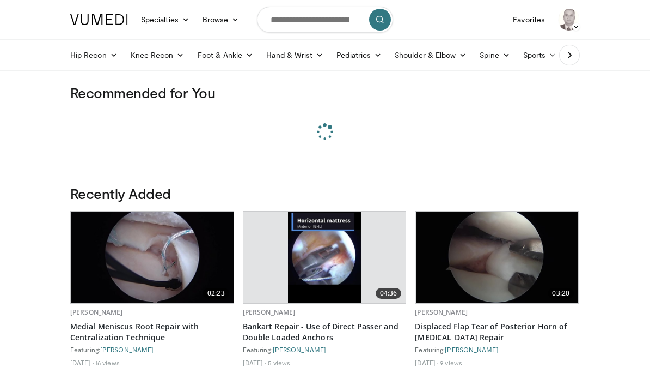 The image size is (650, 367). Describe the element at coordinates (359, 55) in the screenshot. I see `a: Pediatrics` at that location.